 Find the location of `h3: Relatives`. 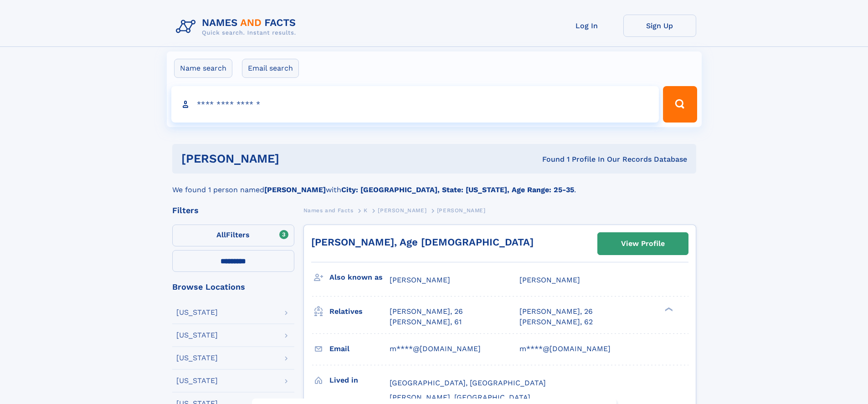

h3: Relatives is located at coordinates (360, 312).